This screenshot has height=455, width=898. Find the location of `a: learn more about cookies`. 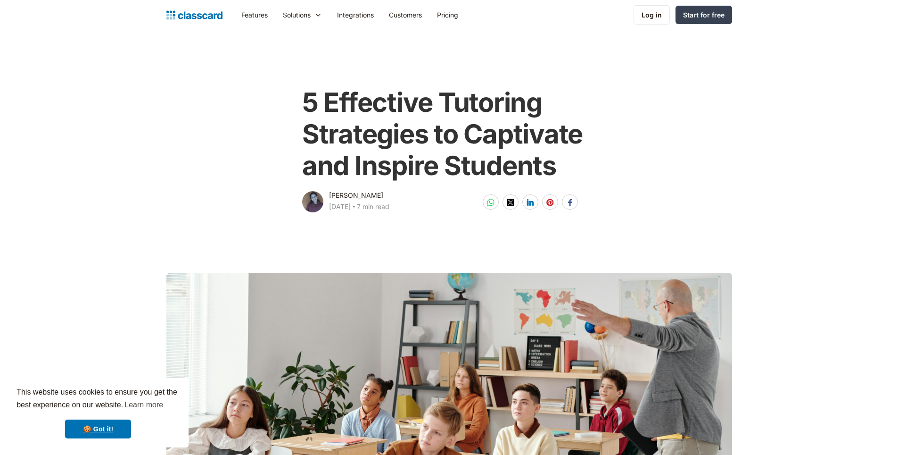

a: learn more about cookies is located at coordinates (144, 405).